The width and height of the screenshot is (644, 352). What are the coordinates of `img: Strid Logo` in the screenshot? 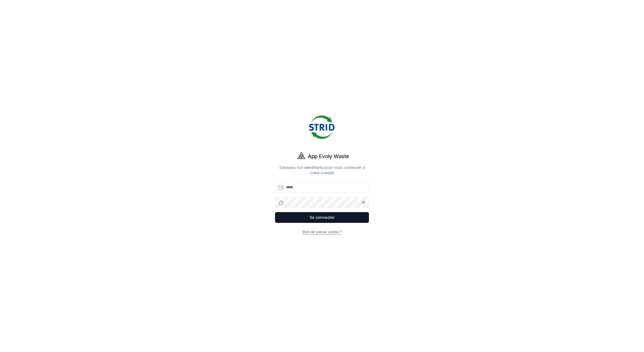 It's located at (322, 127).